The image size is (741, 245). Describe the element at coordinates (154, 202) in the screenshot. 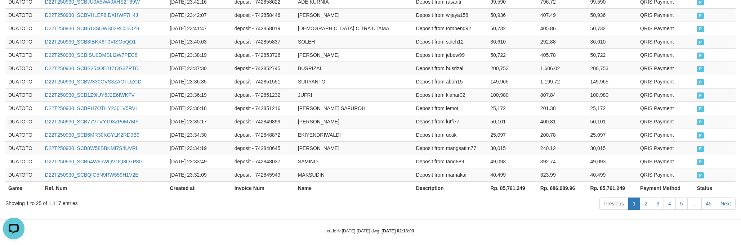

I see `div: Showing 1 to 25 of 1,117 entries` at that location.